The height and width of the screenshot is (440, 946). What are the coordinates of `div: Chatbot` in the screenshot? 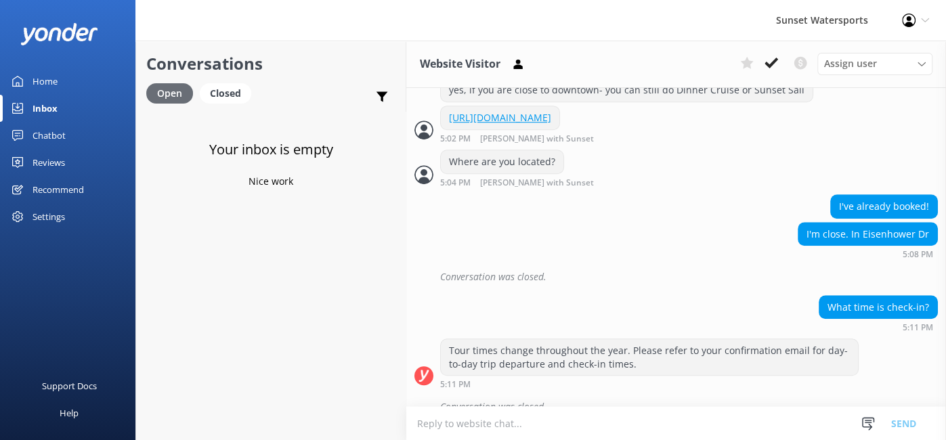 It's located at (49, 136).